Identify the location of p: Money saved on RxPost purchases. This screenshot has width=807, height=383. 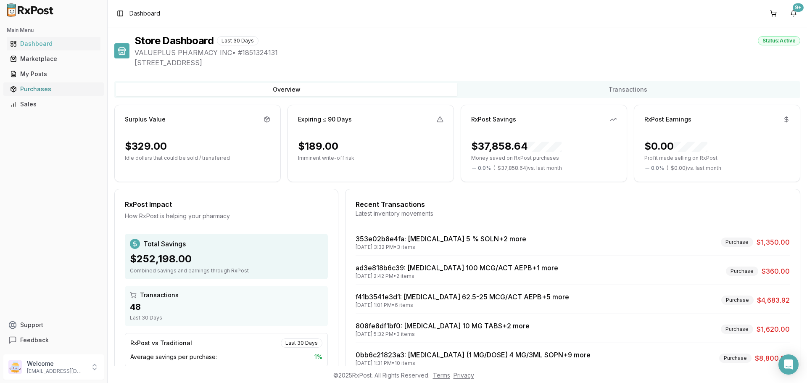
(544, 158).